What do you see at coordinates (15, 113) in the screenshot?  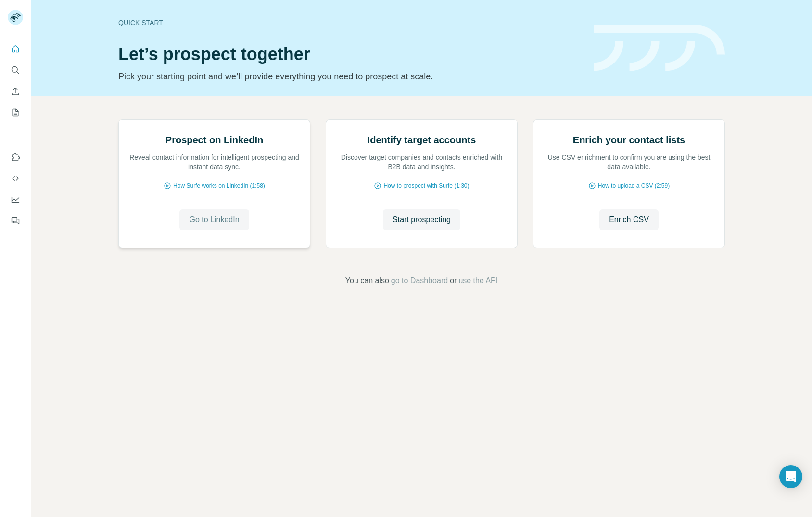 I see `button: My lists` at bounding box center [15, 113].